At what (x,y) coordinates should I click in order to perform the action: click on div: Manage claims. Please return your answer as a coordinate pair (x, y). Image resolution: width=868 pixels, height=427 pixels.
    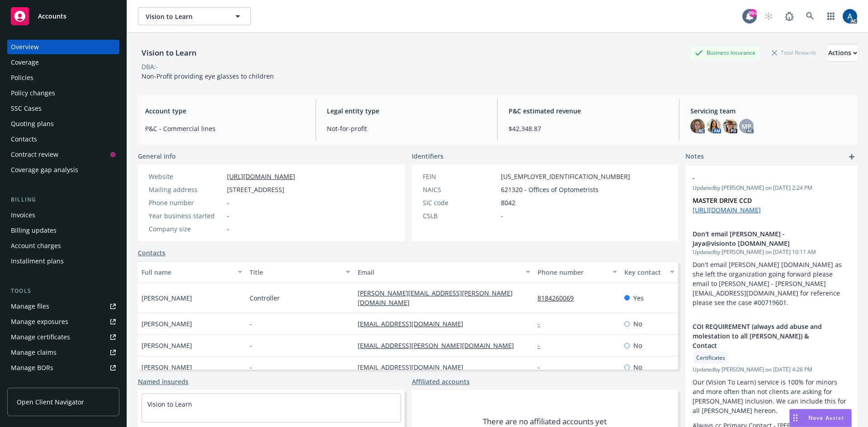
    Looking at the image, I should click on (33, 353).